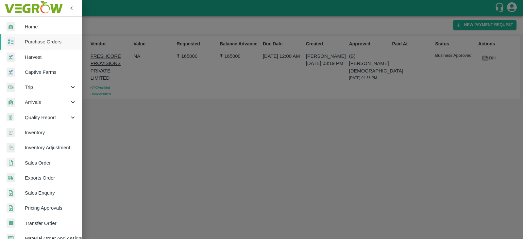 This screenshot has height=239, width=523. What do you see at coordinates (51, 42) in the screenshot?
I see `span: Purchase Orders` at bounding box center [51, 42].